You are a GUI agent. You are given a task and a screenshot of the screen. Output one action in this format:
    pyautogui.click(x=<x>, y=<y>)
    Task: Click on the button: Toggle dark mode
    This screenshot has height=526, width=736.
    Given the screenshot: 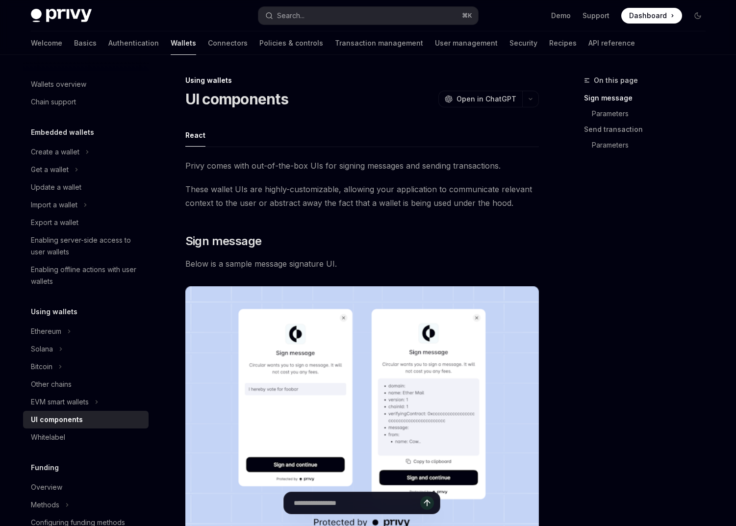 What is the action you would take?
    pyautogui.click(x=698, y=16)
    